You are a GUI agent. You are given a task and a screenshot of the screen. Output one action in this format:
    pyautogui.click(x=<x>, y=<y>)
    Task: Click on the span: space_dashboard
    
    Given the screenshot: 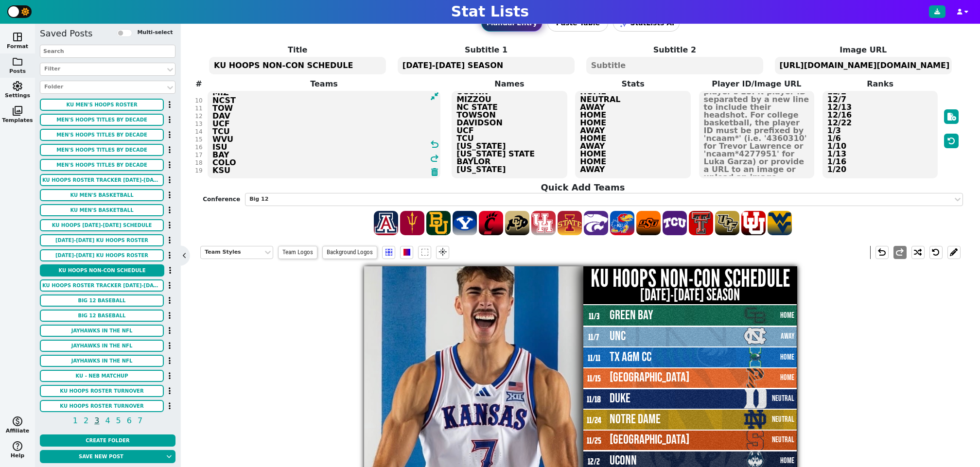 What is the action you would take?
    pyautogui.click(x=17, y=37)
    